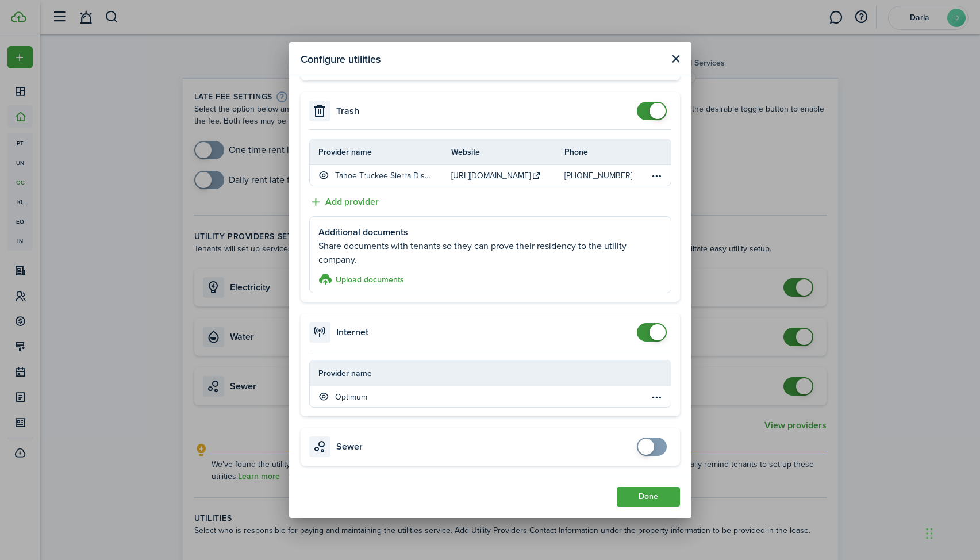  What do you see at coordinates (490, 253) in the screenshot?
I see `p: Share documents with tenants so they can prove their residency to the utility company.` at bounding box center [490, 253].